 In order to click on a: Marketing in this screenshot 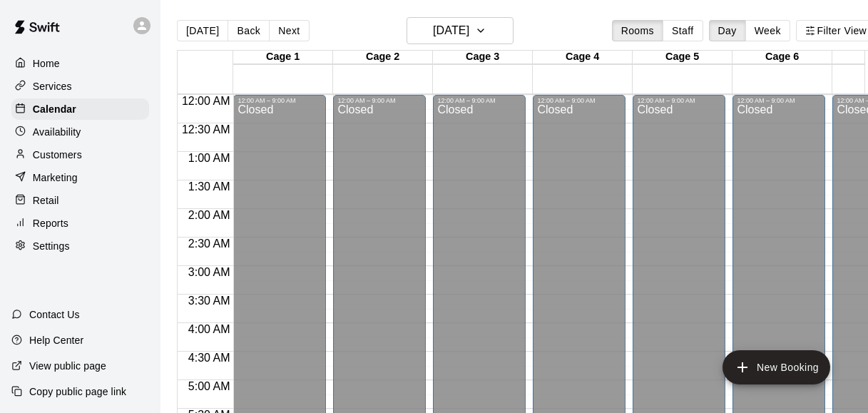, I will do `click(80, 178)`.